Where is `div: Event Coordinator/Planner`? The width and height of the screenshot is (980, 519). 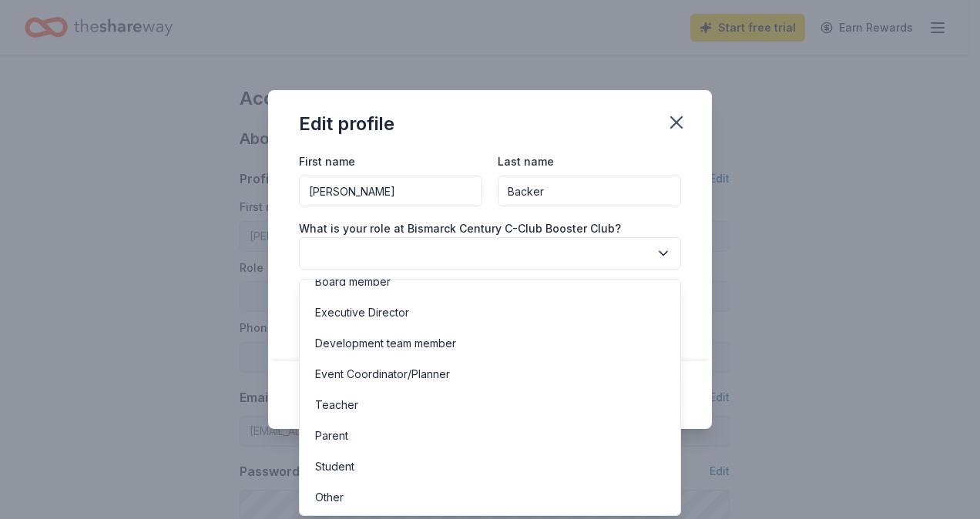
div: Event Coordinator/Planner is located at coordinates (382, 374).